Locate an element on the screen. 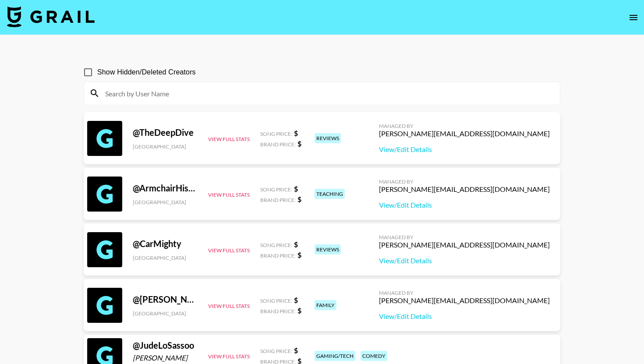  div: @ CarMighty is located at coordinates (165, 243).